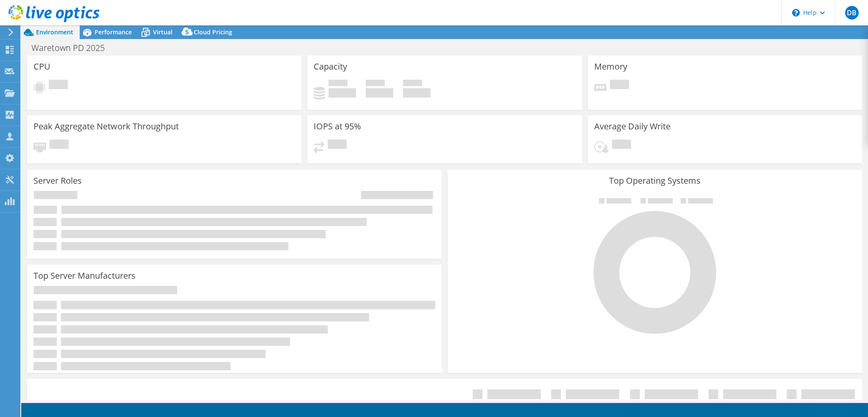 This screenshot has width=868, height=417. Describe the element at coordinates (213, 32) in the screenshot. I see `span: Cloud Pricing` at that location.